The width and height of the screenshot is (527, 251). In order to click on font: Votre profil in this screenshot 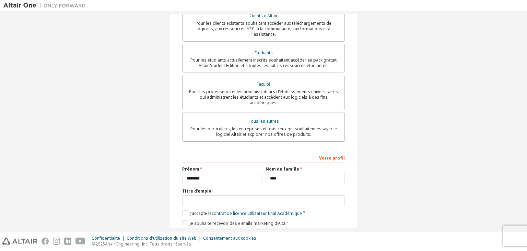, I will do `click(332, 158)`.